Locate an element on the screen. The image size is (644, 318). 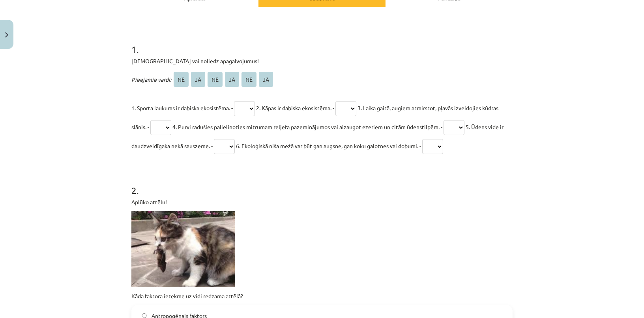
p: Aplūko attēlu! is located at coordinates (322, 202).